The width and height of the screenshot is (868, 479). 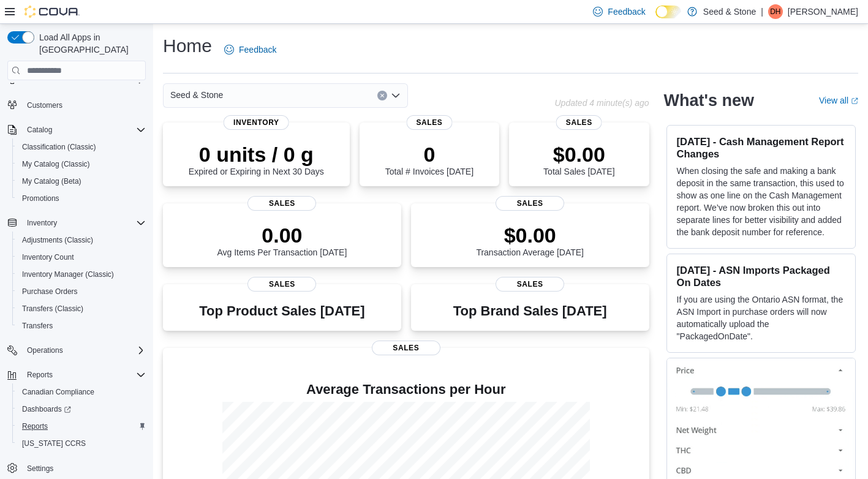 What do you see at coordinates (81, 409) in the screenshot?
I see `a: Dashboards` at bounding box center [81, 409].